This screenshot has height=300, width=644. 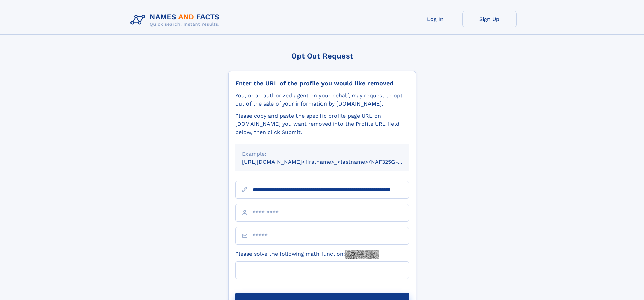 What do you see at coordinates (322, 154) in the screenshot?
I see `div: Example:` at bounding box center [322, 154].